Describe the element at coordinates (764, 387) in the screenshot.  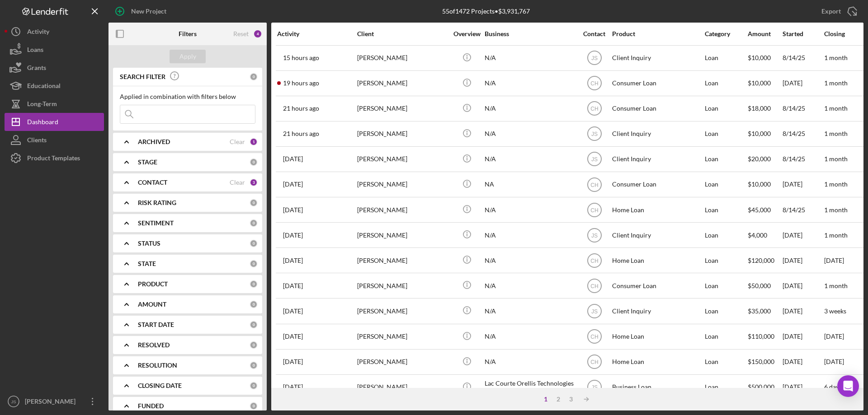
I see `div: $500,000` at that location.